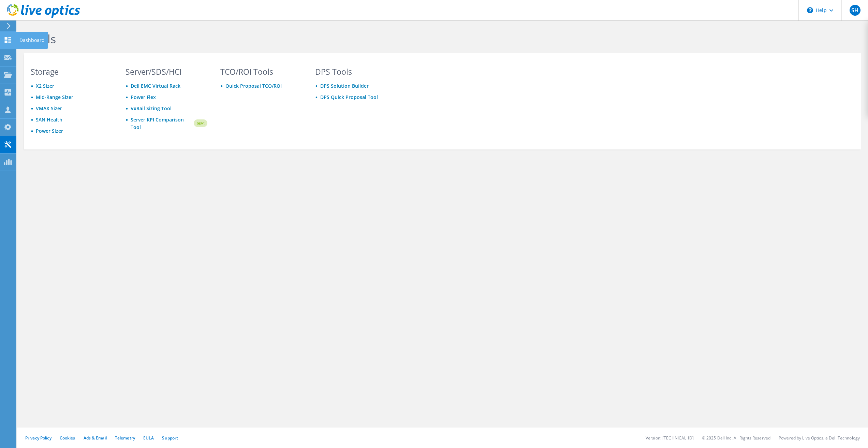  What do you see at coordinates (162, 124) in the screenshot?
I see `a: Server KPI Comparison Tool` at bounding box center [162, 124].